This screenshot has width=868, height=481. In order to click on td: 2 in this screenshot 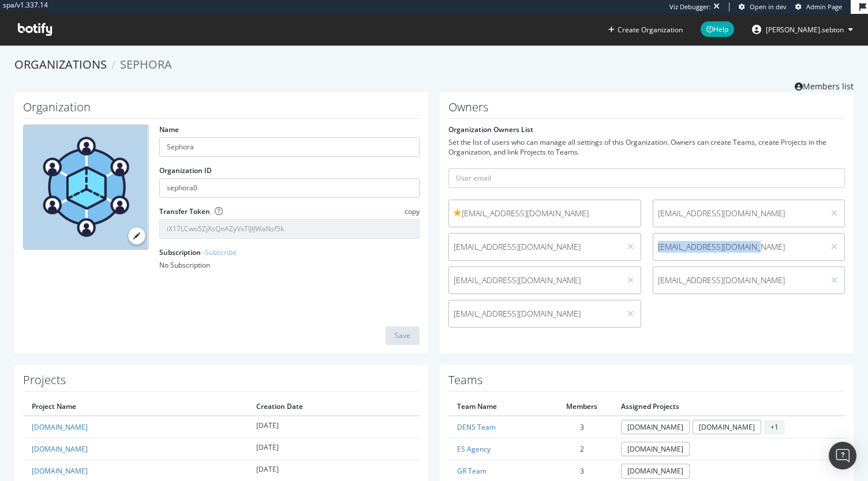, I will do `click(581, 450)`.